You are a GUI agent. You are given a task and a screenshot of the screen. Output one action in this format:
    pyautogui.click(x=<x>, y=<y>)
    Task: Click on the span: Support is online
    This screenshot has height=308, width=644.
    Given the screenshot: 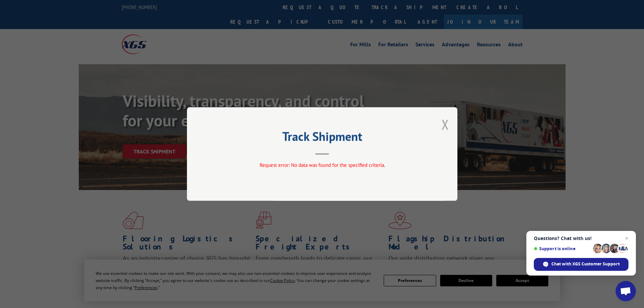 What is the action you would take?
    pyautogui.click(x=562, y=248)
    